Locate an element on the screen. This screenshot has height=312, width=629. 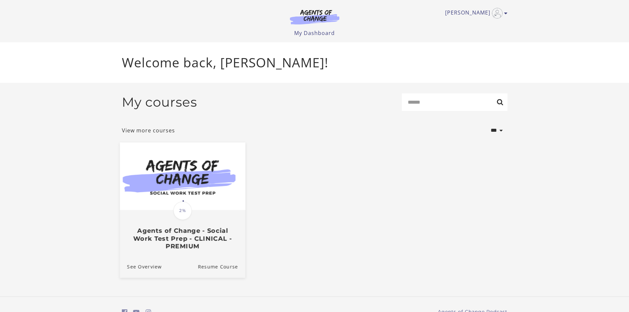
span: 2% is located at coordinates (182, 211).